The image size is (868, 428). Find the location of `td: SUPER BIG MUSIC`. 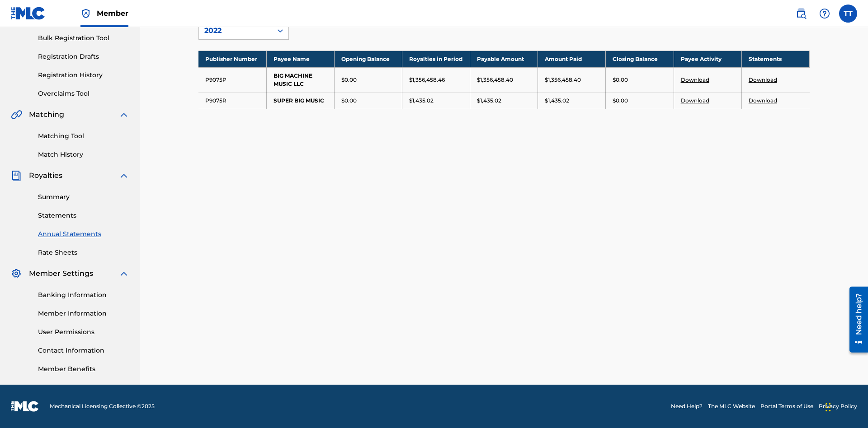

td: SUPER BIG MUSIC is located at coordinates (300, 100).